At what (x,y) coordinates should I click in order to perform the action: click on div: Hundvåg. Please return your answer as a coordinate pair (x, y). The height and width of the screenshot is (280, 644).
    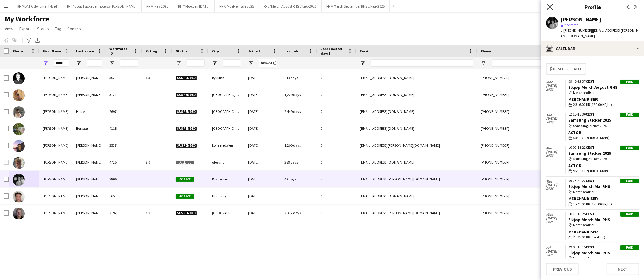
    Looking at the image, I should click on (227, 196).